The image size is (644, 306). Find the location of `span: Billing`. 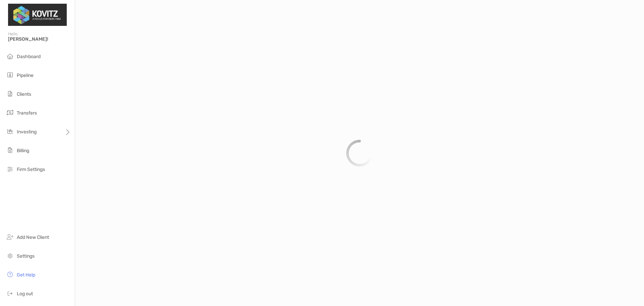

span: Billing is located at coordinates (23, 150).